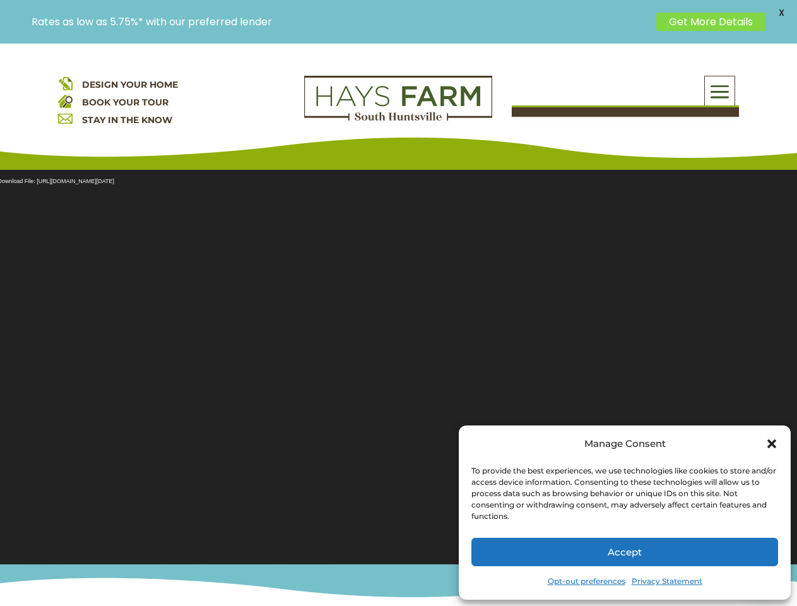 The image size is (797, 606). I want to click on img: design your home, so click(65, 83).